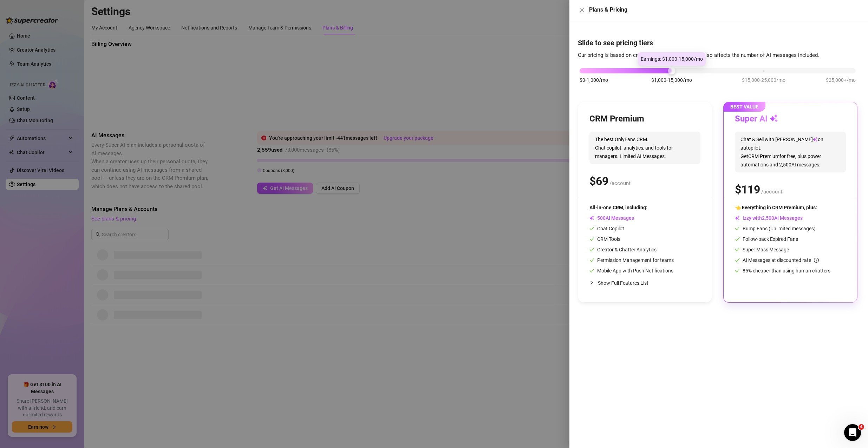 This screenshot has width=868, height=448. Describe the element at coordinates (645, 148) in the screenshot. I see `span: The best OnlyFans CRM. Chat copilot, analytics, and tools for managers. Limited AI Messages.` at that location.